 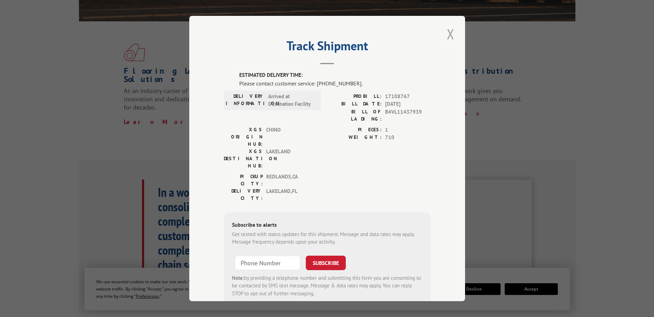 I want to click on label: DELIVERY INFORMATION:, so click(x=245, y=100).